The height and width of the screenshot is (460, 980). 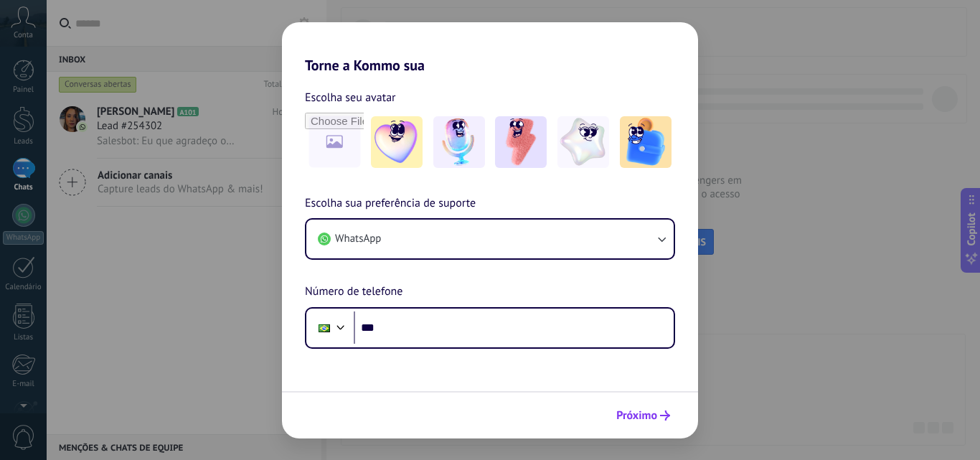 I want to click on span: Próximo, so click(x=636, y=415).